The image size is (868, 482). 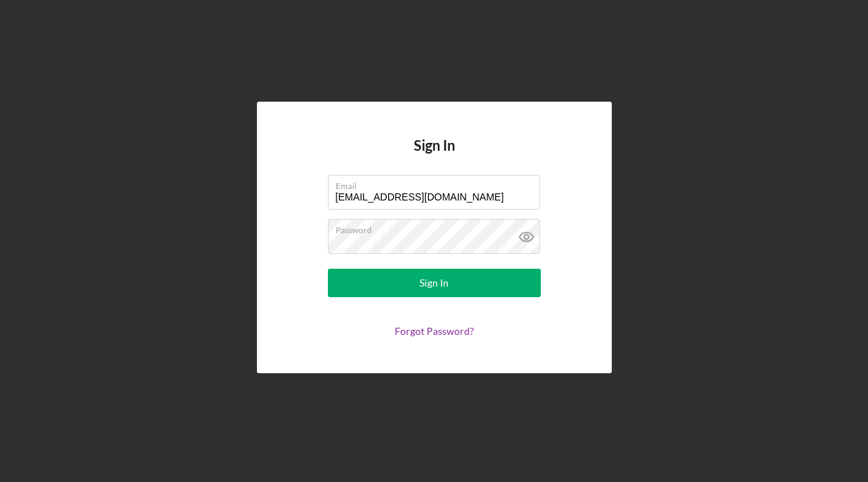 What do you see at coordinates (438, 227) in the screenshot?
I see `label: Password` at bounding box center [438, 227].